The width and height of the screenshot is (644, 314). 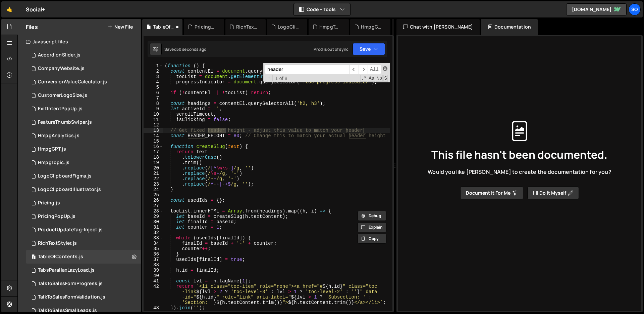 What do you see at coordinates (153, 281) in the screenshot?
I see `div: 41` at bounding box center [153, 281].